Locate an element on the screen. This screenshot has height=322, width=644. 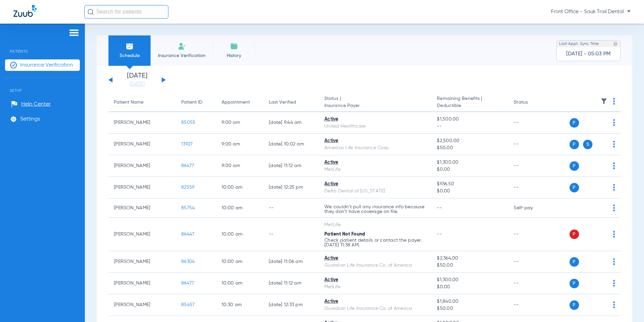
img: History is located at coordinates (234, 46).